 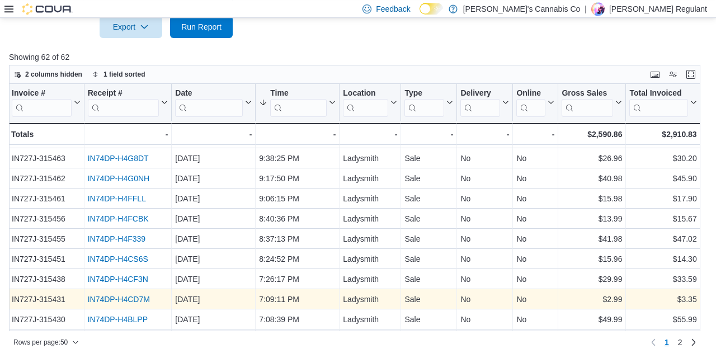 What do you see at coordinates (680, 342) in the screenshot?
I see `a: Page 2 of 2` at bounding box center [680, 342].